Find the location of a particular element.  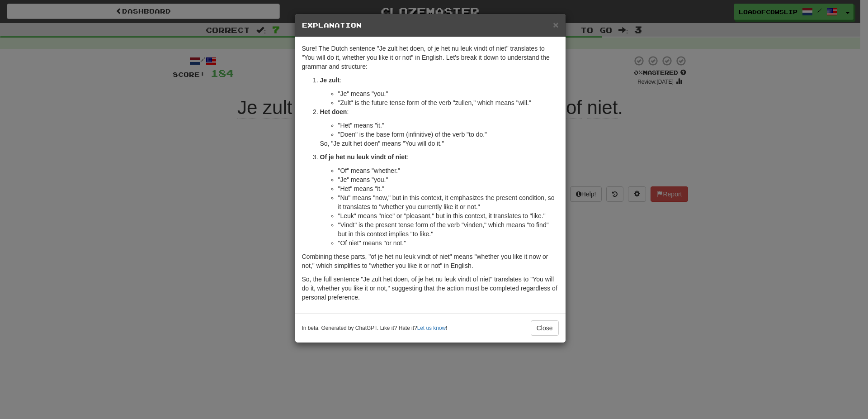

li: "Leuk" means "nice" or "pleasant," but in this context, it translates to "like." is located at coordinates (449, 215).